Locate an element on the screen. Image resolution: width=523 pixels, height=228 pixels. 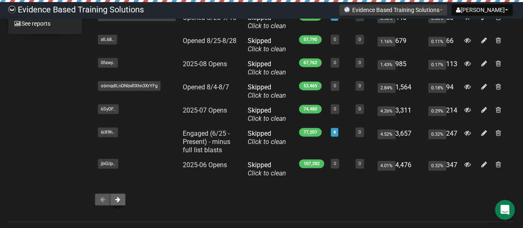
td: 50 is located at coordinates (442, 22).